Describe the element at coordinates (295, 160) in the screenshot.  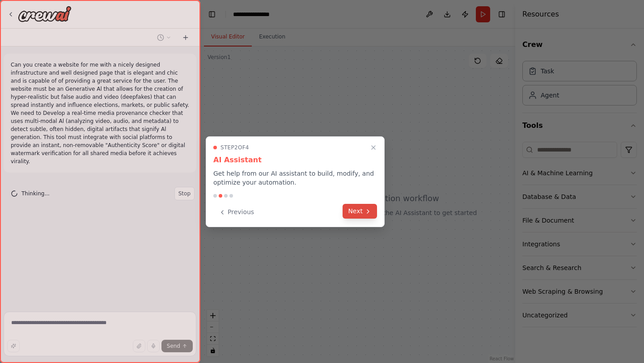
I see `h3: AI Assistant` at that location.